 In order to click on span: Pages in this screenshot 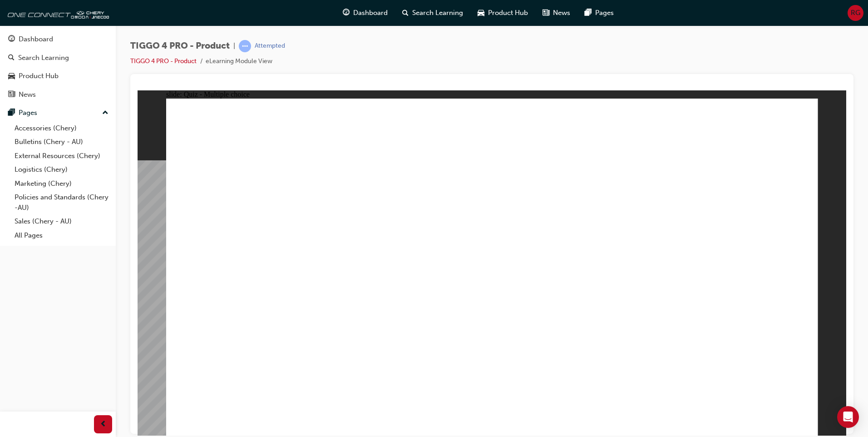, I will do `click(604, 12)`.